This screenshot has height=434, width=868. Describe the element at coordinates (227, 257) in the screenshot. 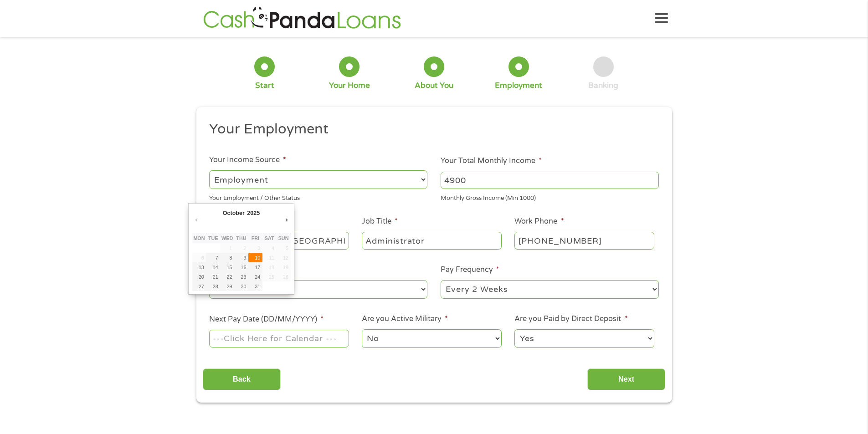

I see `button: 8` at that location.